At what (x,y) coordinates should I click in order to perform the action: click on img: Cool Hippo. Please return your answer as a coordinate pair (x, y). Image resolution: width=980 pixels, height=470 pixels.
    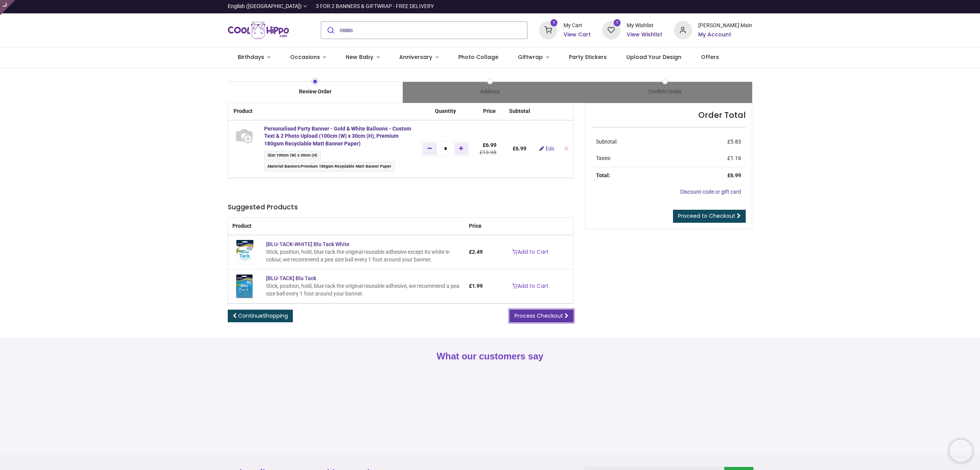
    Looking at the image, I should click on (258, 30).